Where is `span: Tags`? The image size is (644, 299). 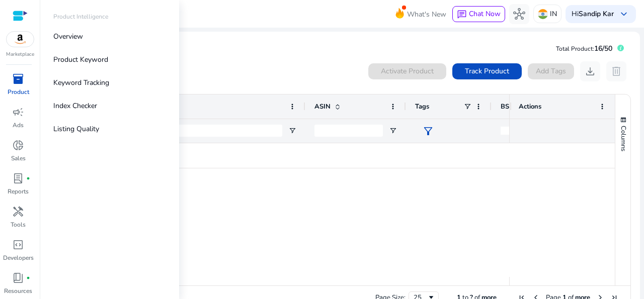 span: Tags is located at coordinates (422, 107).